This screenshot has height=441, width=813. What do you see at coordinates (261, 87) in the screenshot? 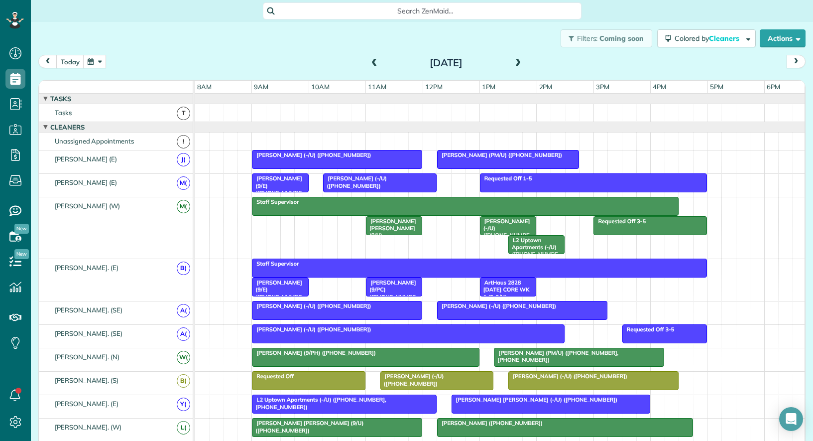
I see `span: 9am` at bounding box center [261, 87].